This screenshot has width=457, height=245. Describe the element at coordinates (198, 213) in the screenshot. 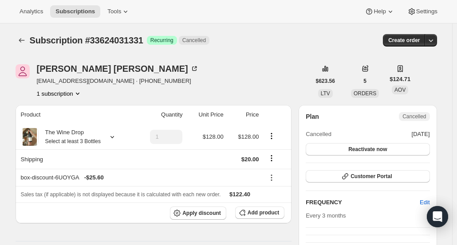

I see `button: Apply discount` at that location.